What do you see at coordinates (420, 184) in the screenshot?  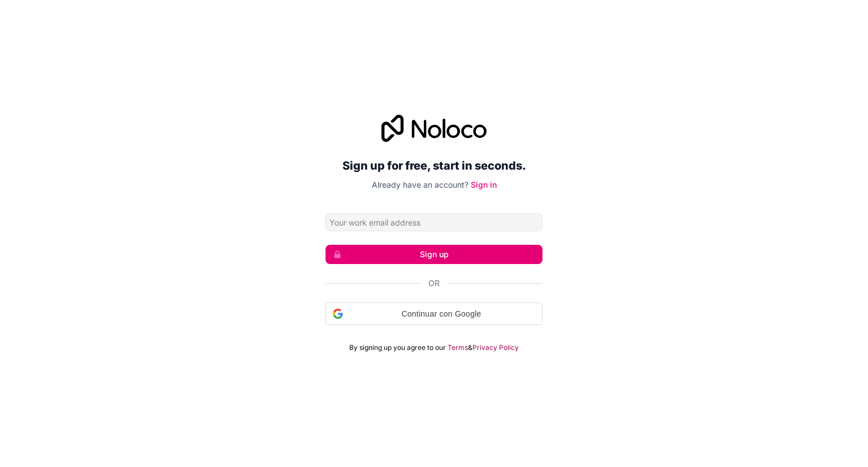 I see `span: Already have an account?` at bounding box center [420, 184].